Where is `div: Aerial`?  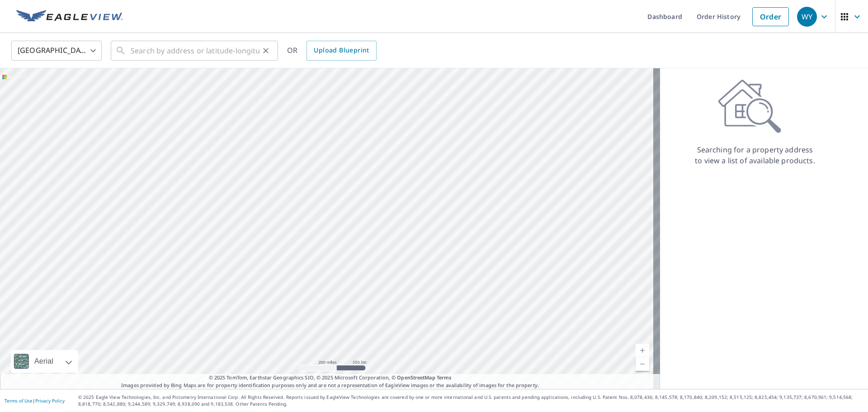 div: Aerial is located at coordinates (44, 362).